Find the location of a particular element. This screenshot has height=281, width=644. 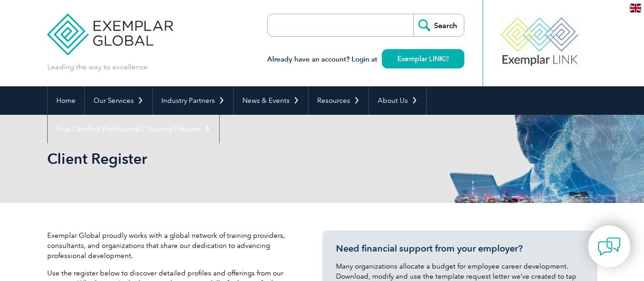

p: Leading the way to excellence is located at coordinates (97, 67).